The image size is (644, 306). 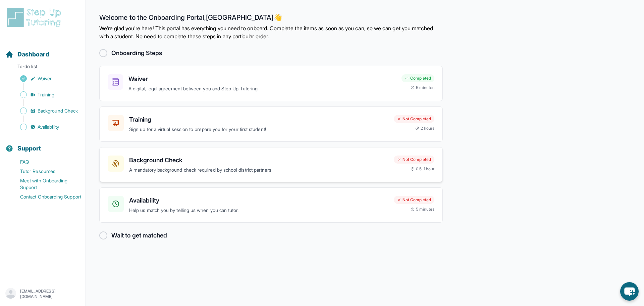 What do you see at coordinates (629, 291) in the screenshot?
I see `button: chat-button` at bounding box center [629, 291].